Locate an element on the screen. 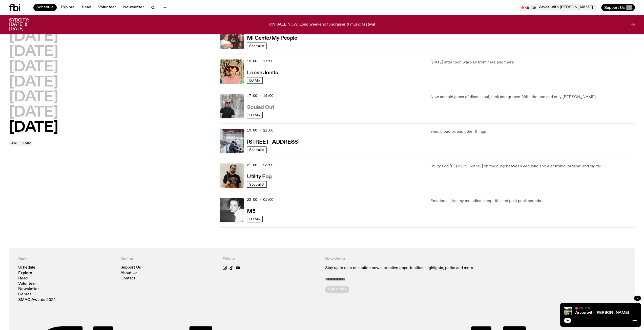 The height and width of the screenshot is (330, 644). p: Emotional, dreamy melodies, deep riffs and post punk sounds. is located at coordinates (533, 201).